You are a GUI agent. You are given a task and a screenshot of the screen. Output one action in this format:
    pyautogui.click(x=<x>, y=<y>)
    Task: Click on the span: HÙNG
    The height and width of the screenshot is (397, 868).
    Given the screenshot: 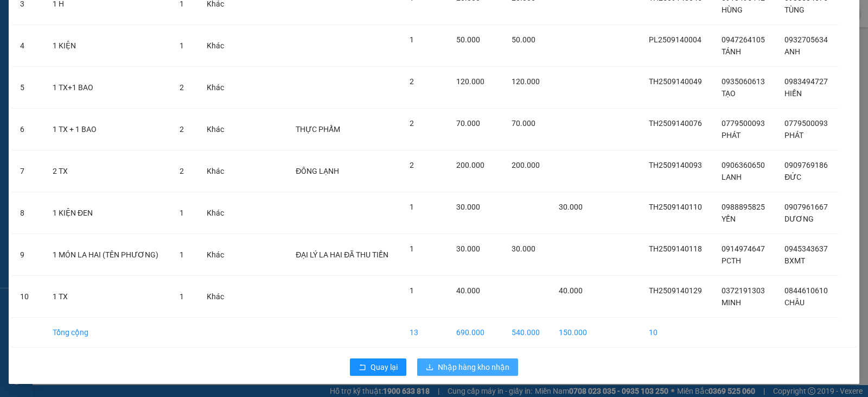 What is the action you would take?
    pyautogui.click(x=732, y=10)
    